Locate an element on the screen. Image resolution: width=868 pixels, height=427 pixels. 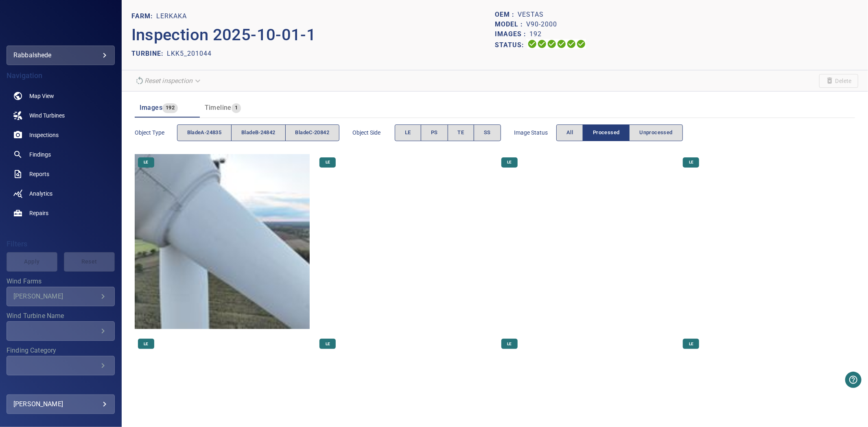
span: All is located at coordinates (570, 133).